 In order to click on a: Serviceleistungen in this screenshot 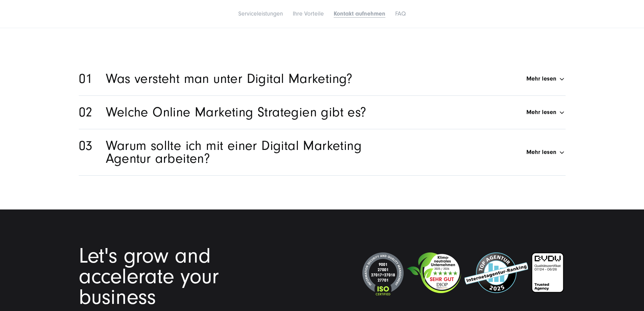, I will do `click(261, 14)`.